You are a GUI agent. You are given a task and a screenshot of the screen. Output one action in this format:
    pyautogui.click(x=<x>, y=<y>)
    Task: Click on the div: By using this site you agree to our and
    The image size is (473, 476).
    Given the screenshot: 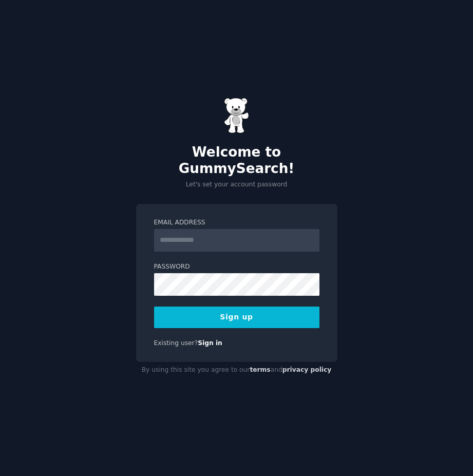 What is the action you would take?
    pyautogui.click(x=237, y=371)
    